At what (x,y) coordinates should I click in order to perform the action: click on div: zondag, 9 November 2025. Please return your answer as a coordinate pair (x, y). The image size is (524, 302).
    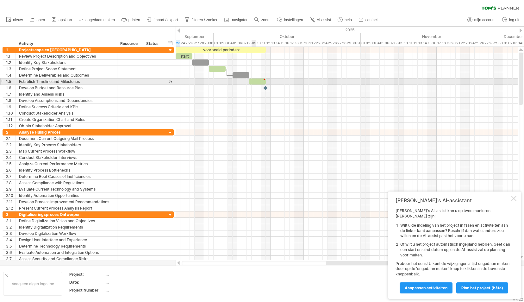
    Looking at the image, I should click on (401, 43).